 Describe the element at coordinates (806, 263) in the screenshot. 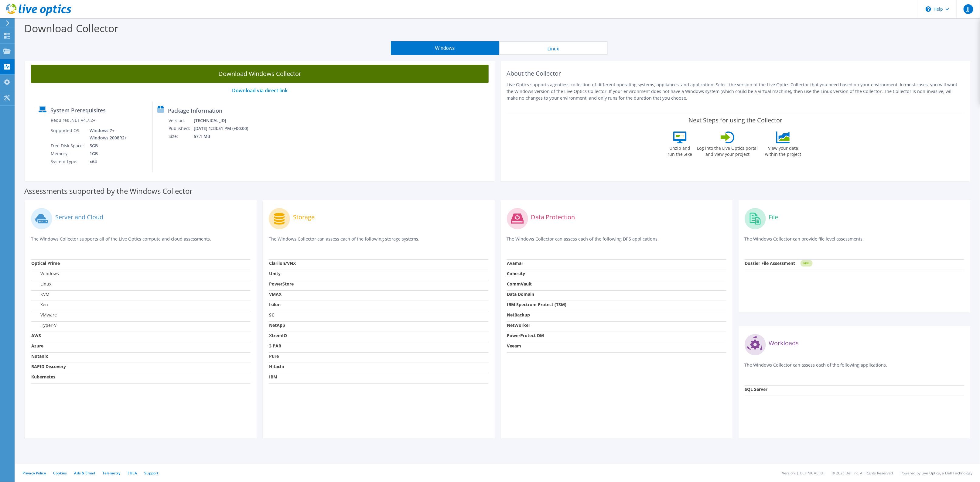

I see `tspan: NEW!` at that location.